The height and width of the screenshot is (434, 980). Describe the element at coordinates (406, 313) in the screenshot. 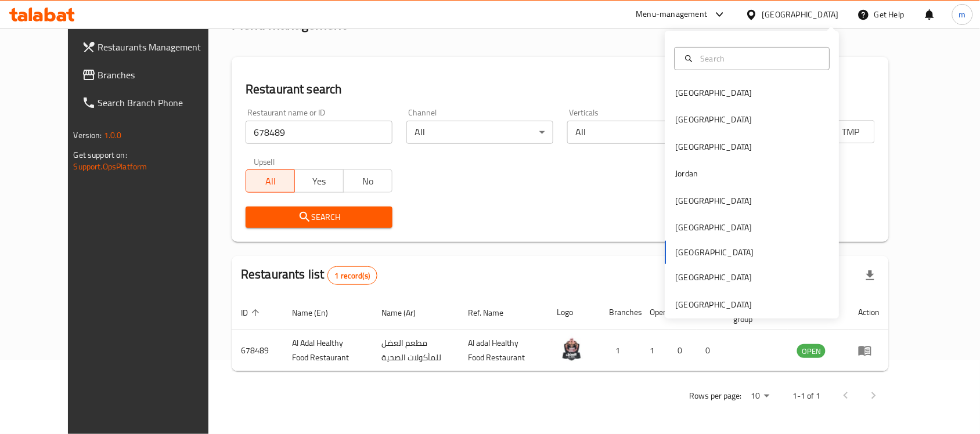

I see `span: Name (Ar)` at that location.